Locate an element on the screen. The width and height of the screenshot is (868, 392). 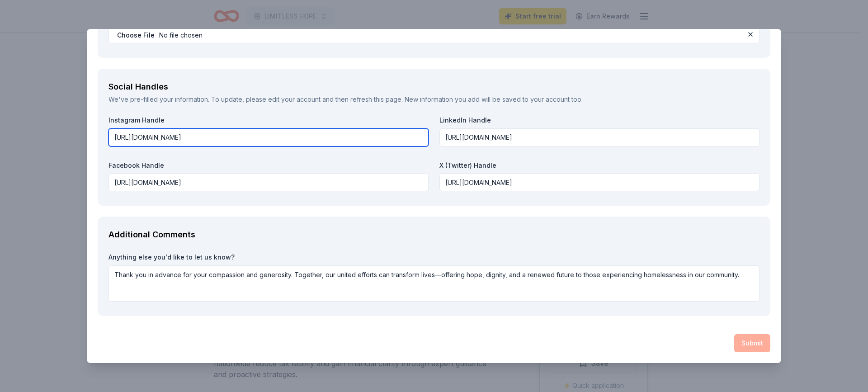
div: We've pre-filled your information. To update, please and then refresh this page. New information ... is located at coordinates (434, 100).